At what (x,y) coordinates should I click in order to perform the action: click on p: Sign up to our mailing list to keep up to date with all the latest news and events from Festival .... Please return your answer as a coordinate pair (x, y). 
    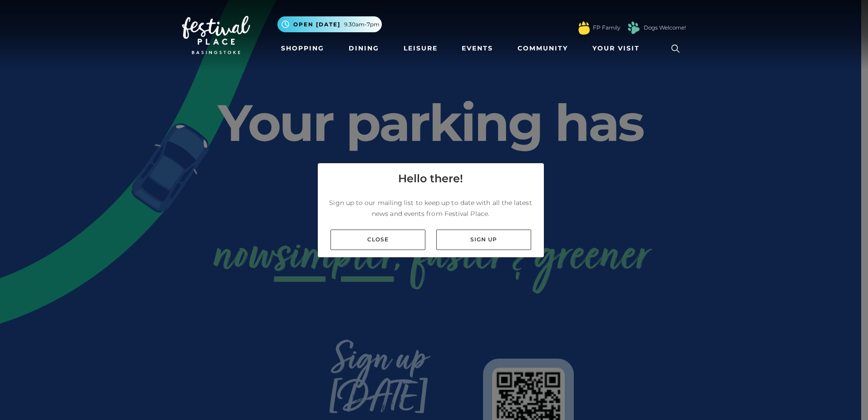
    Looking at the image, I should click on (431, 208).